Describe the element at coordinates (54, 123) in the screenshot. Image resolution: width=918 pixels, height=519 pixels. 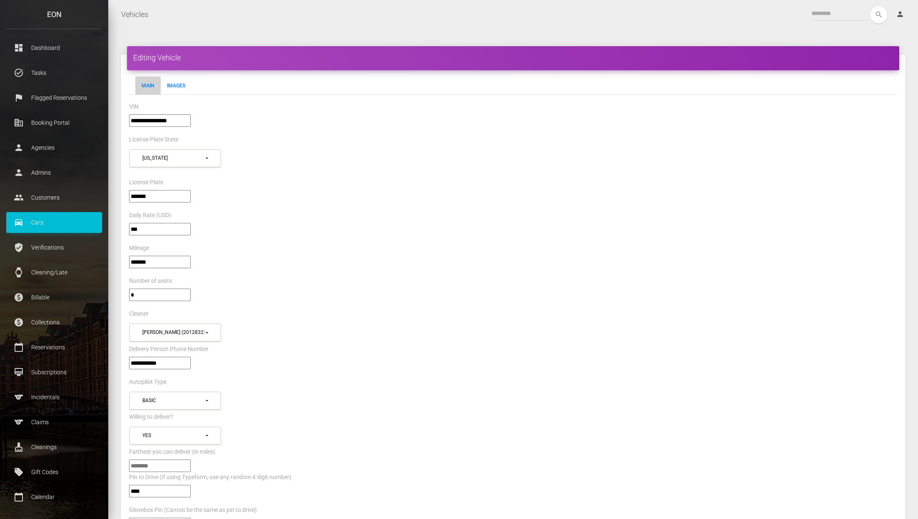
I see `a: corporate_fare Booking Portal` at that location.